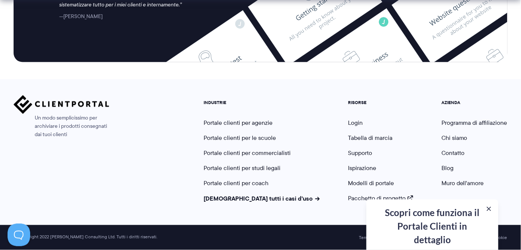  I want to click on a: Muro dell'amore, so click(462, 183).